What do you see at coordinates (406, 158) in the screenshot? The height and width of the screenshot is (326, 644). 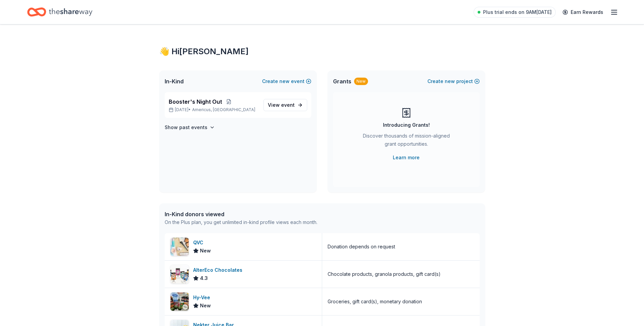 I see `a: Learn more` at bounding box center [406, 158].